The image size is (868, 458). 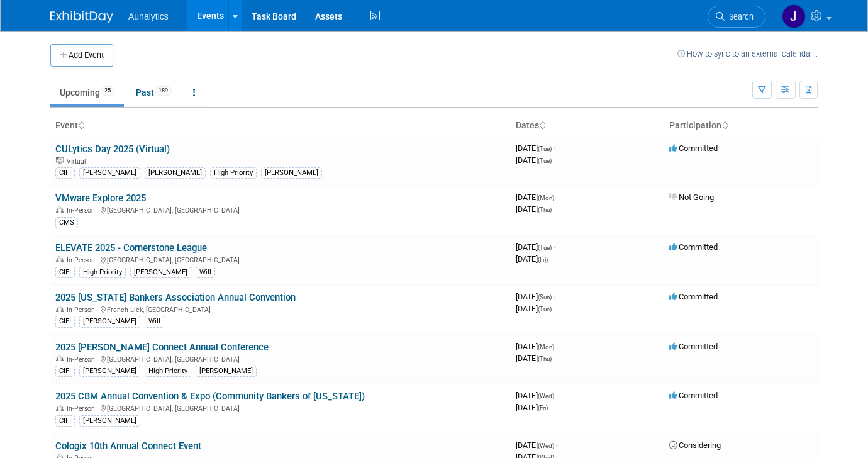 What do you see at coordinates (131, 247) in the screenshot?
I see `a: ELEVATE 2025 - Cornerstone League` at bounding box center [131, 247].